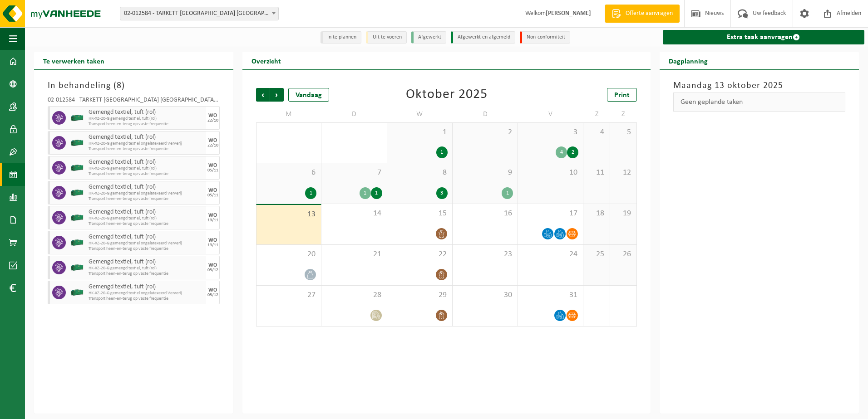 This screenshot has width=868, height=419. Describe the element at coordinates (561, 153) in the screenshot. I see `div: 4` at that location.